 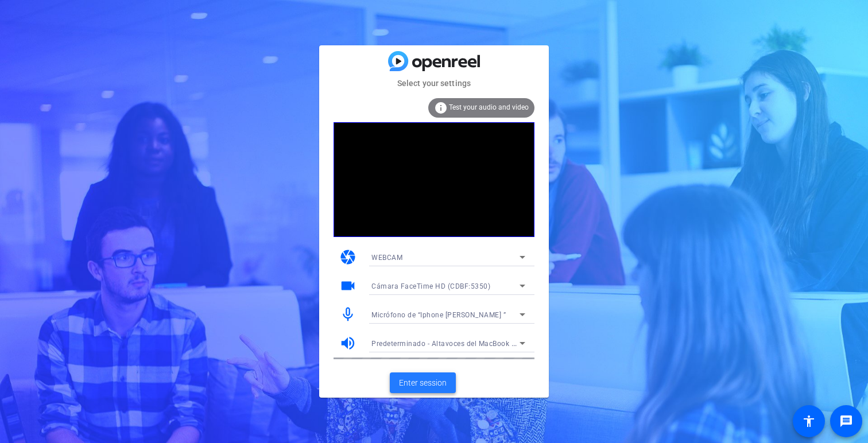 I want to click on mat-icon: message, so click(x=846, y=422).